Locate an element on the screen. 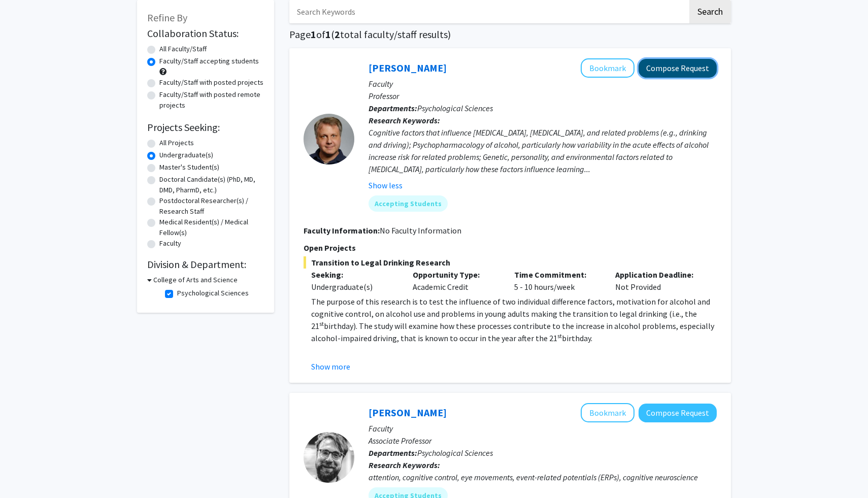 The image size is (868, 498). span: 2 is located at coordinates (337, 34).